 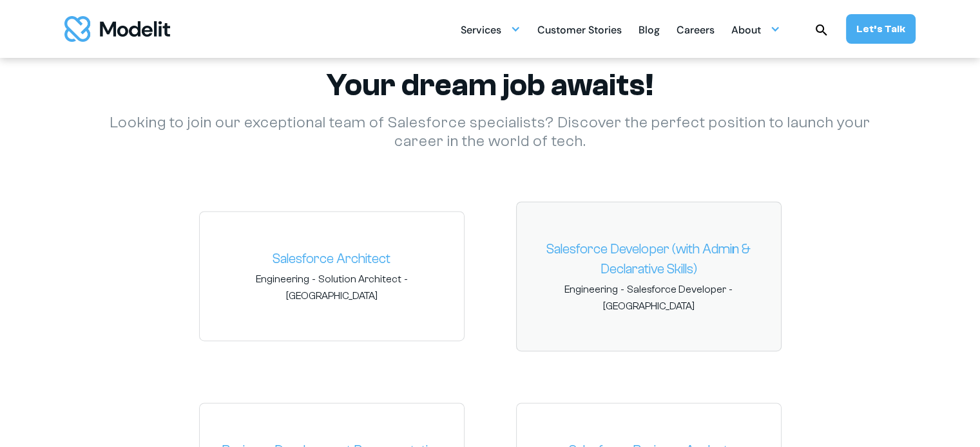 I want to click on span: Salesforce Developer, so click(x=676, y=290).